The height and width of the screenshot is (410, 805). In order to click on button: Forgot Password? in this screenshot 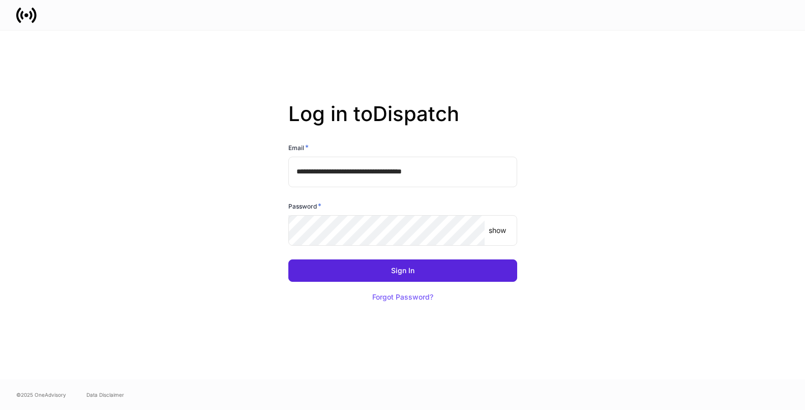, I will do `click(403, 297)`.